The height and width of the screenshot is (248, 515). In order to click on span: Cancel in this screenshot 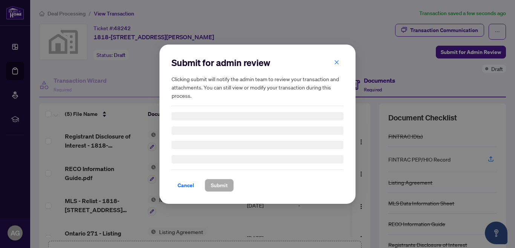, I will do `click(186, 185)`.